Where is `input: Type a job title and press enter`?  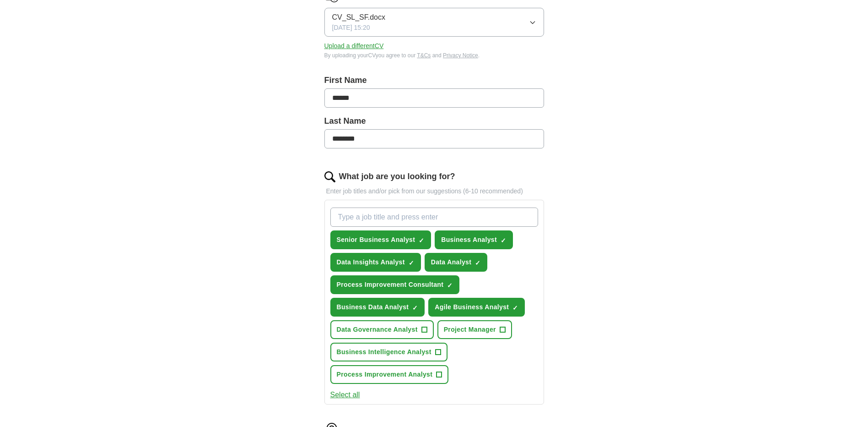
input: Type a job title and press enter is located at coordinates (434, 217).